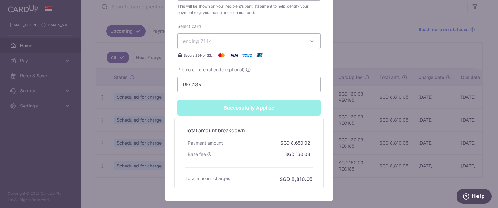 The height and width of the screenshot is (208, 498). What do you see at coordinates (221, 55) in the screenshot?
I see `img: Mastercard` at bounding box center [221, 55].